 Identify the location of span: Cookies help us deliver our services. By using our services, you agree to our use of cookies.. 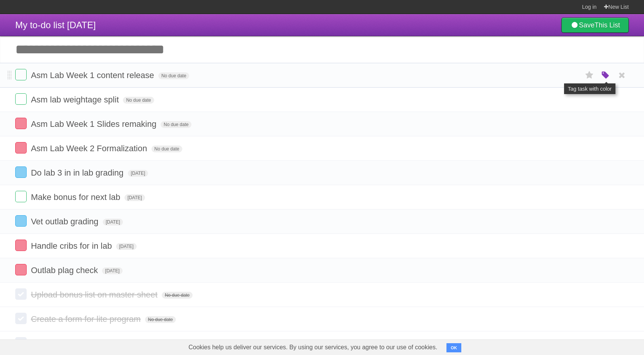
(313, 348).